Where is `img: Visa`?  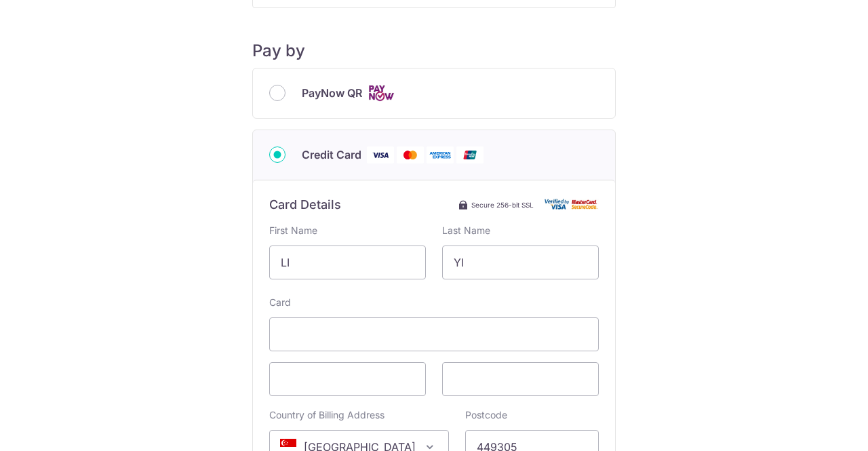 img: Visa is located at coordinates (381, 154).